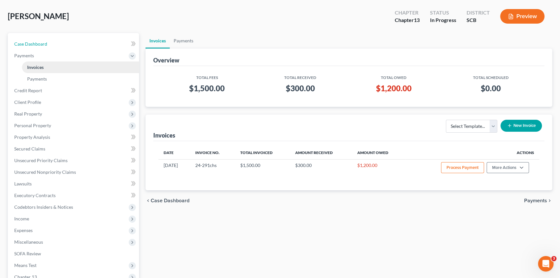 The height and width of the screenshot is (278, 560). What do you see at coordinates (478, 13) in the screenshot?
I see `div: District` at bounding box center [478, 13].